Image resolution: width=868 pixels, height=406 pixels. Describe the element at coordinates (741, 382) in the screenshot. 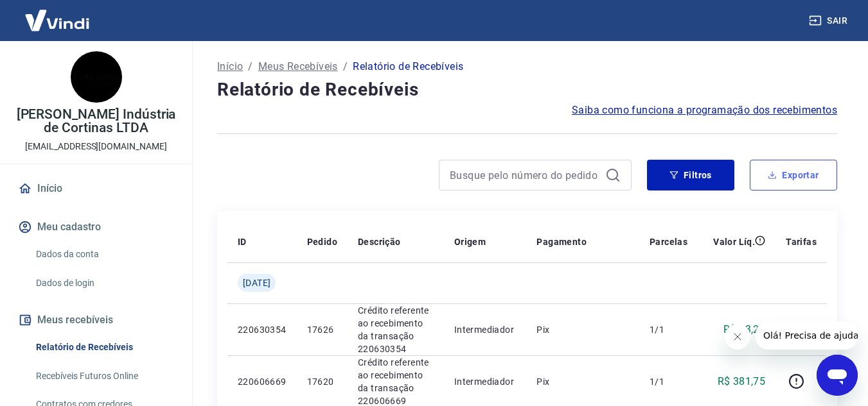

I see `p: R$ 381,75` at that location.